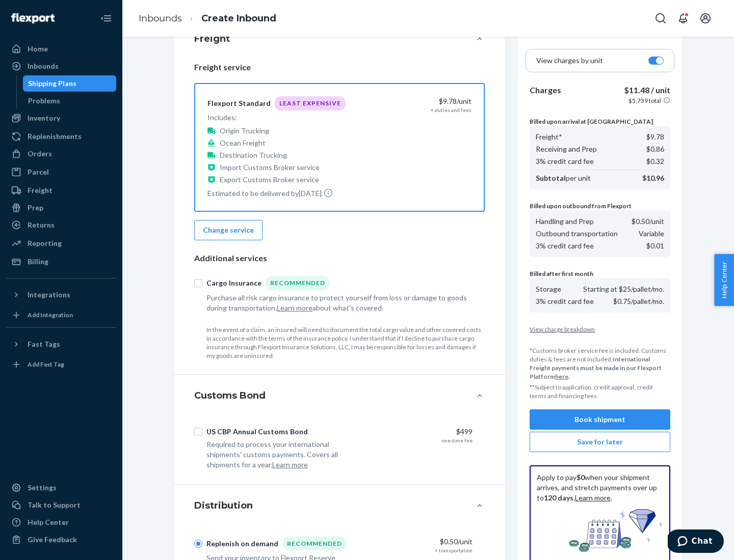 This screenshot has width=734, height=560. Describe the element at coordinates (655, 137) in the screenshot. I see `p: $9.78` at that location.